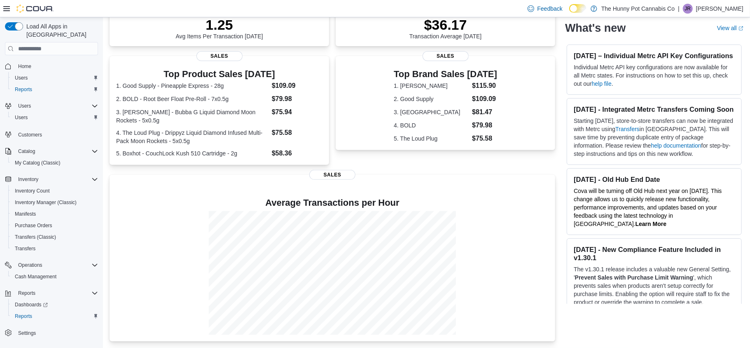 This screenshot has width=750, height=348. What do you see at coordinates (446, 25) in the screenshot?
I see `p: $36.17` at bounding box center [446, 25].